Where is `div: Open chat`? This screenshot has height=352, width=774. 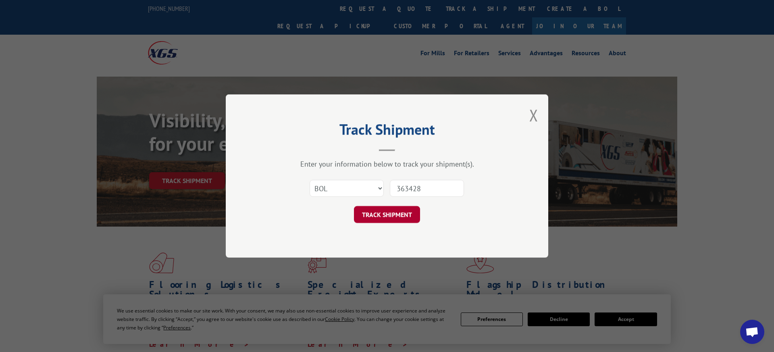
div: Open chat is located at coordinates (752, 332).